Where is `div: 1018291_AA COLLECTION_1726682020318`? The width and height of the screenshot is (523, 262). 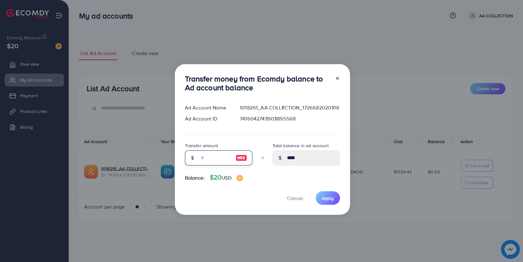
div: 1018291_AA COLLECTION_1726682020318 is located at coordinates (289, 108).